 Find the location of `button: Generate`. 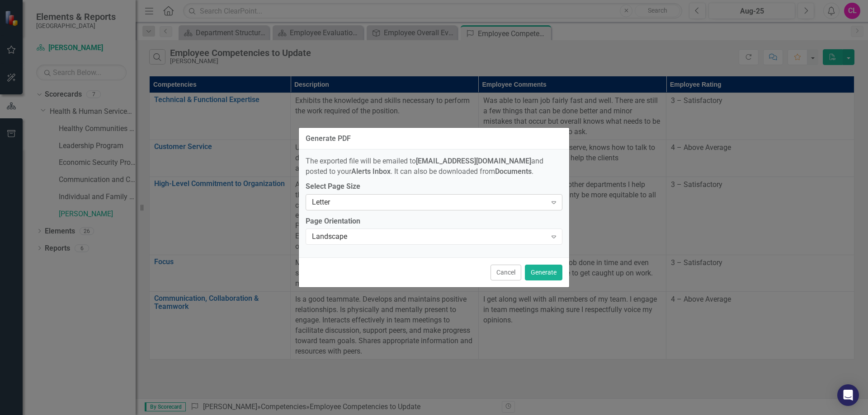

button: Generate is located at coordinates (544, 273).